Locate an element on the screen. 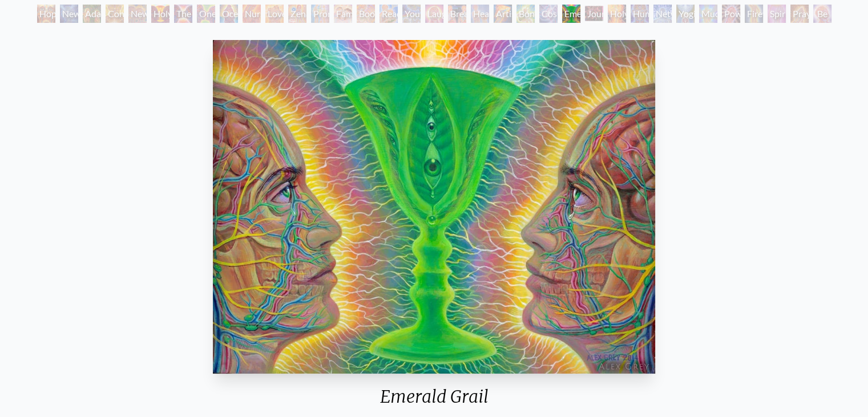 The image size is (868, 417). div: Firewalking is located at coordinates (754, 14).